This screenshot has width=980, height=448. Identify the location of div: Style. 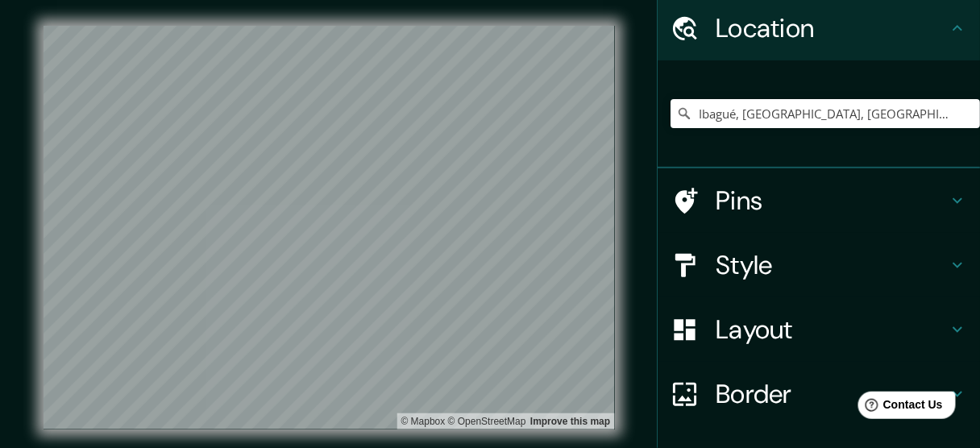
(819, 265).